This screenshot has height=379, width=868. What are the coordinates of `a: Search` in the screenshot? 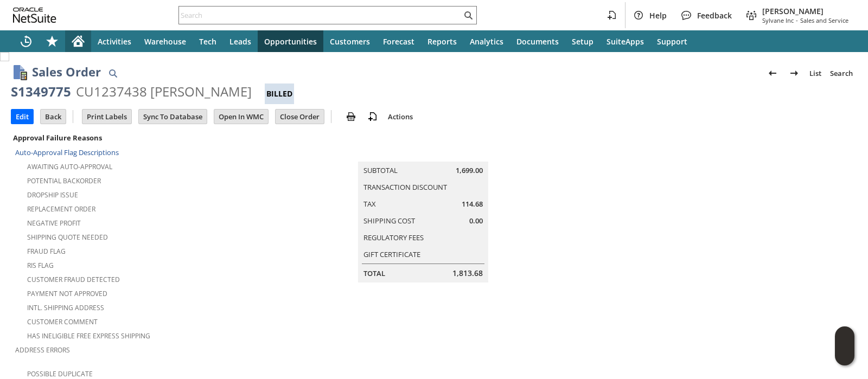 It's located at (842, 73).